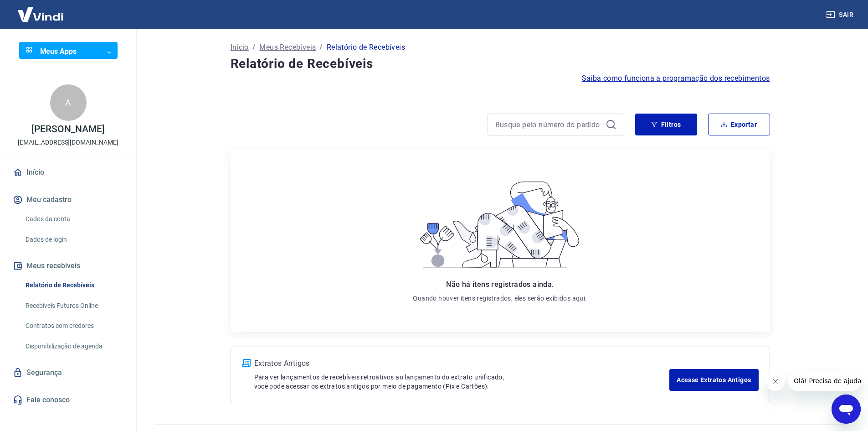  What do you see at coordinates (287, 47) in the screenshot?
I see `p: Meus Recebíveis` at bounding box center [287, 47].